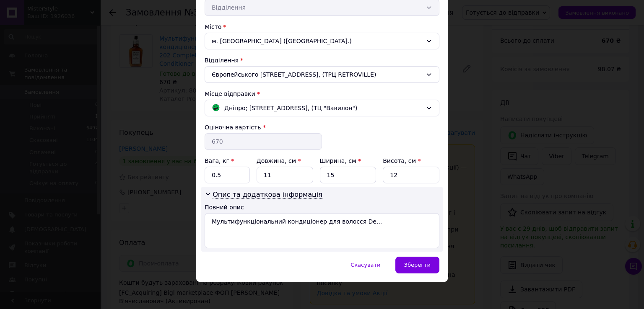 This screenshot has width=644, height=309. What do you see at coordinates (268, 195) in the screenshot?
I see `span: Опис та додаткова інформація` at bounding box center [268, 195].